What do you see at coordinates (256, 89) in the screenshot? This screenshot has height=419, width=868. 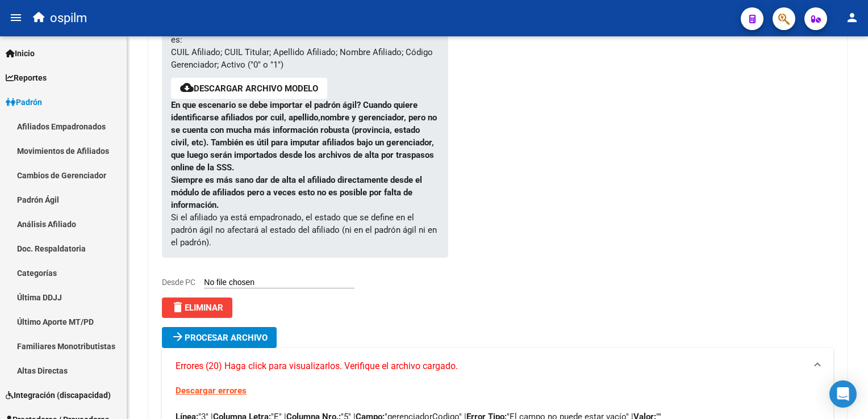 I see `a: Descargar archivo modelo` at bounding box center [256, 89].